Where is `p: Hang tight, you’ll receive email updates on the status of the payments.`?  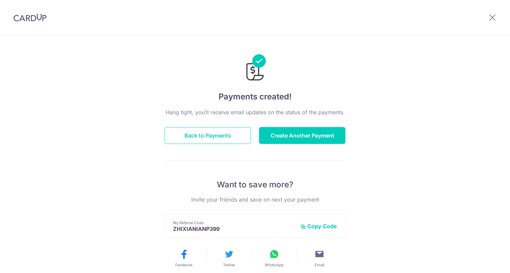
p: Hang tight, you’ll receive email updates on the status of the payments. is located at coordinates (255, 112).